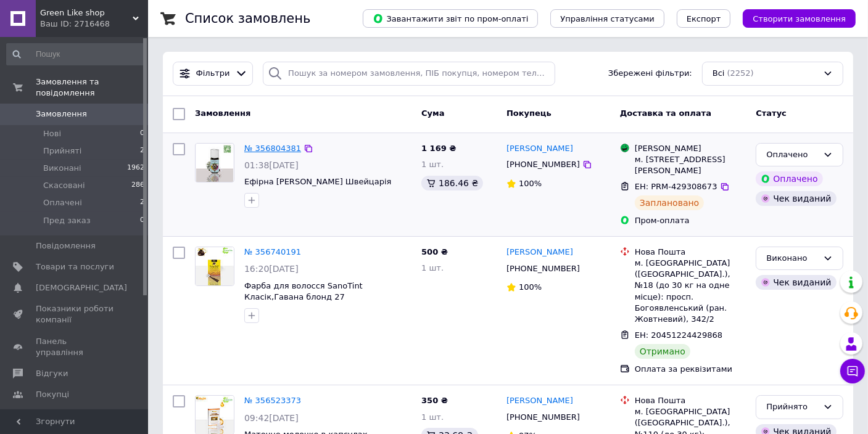  I want to click on button: Чат з покупцем, so click(852, 371).